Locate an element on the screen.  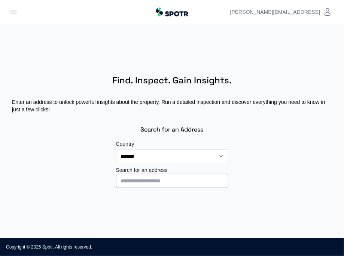
label: Country is located at coordinates (172, 144).